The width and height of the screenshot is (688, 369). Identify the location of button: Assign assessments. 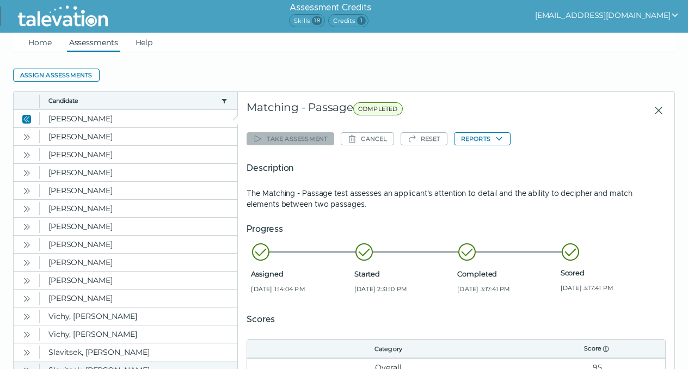
(56, 75).